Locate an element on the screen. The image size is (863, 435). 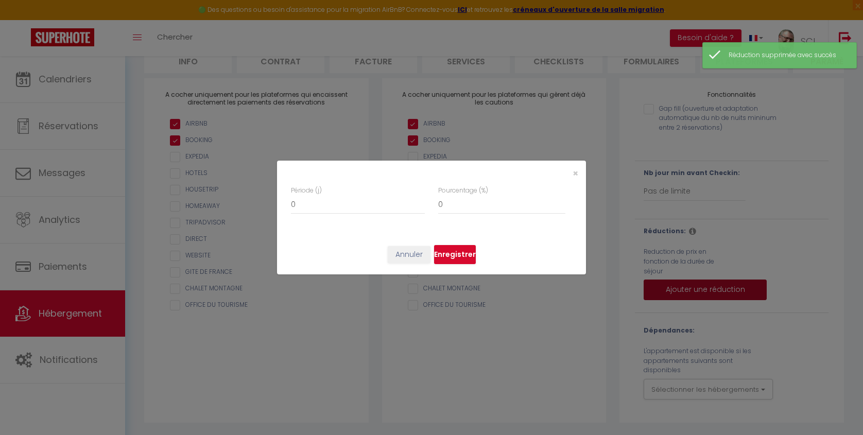
label: Période (j) is located at coordinates (306, 191).